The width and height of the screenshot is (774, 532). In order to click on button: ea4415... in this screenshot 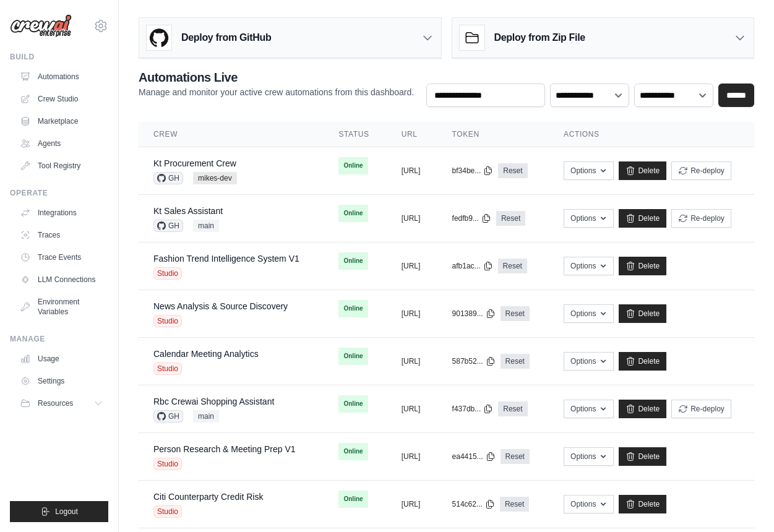, I will do `click(474, 457)`.